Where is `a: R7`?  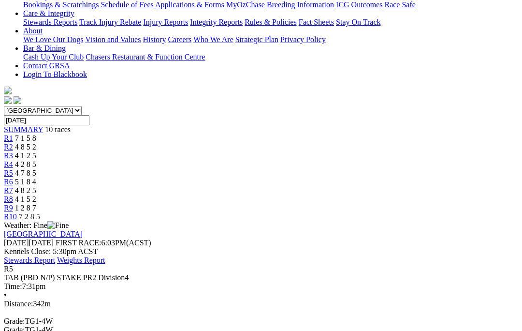 a: R7 is located at coordinates (8, 190).